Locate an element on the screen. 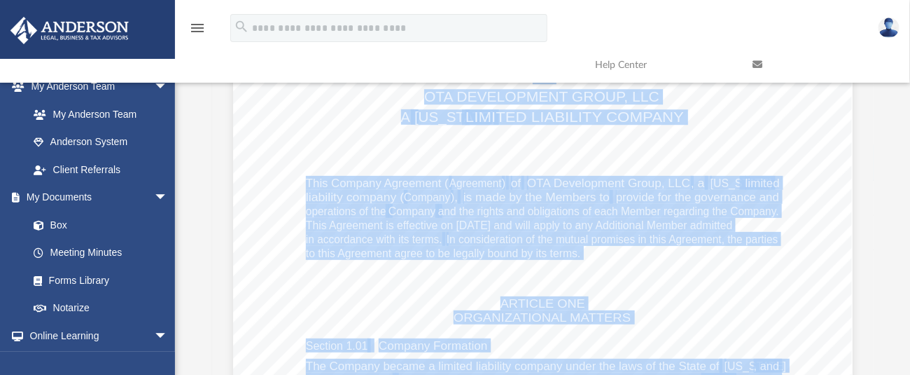 This screenshot has width=910, height=375. a: Help Center is located at coordinates (663, 64).